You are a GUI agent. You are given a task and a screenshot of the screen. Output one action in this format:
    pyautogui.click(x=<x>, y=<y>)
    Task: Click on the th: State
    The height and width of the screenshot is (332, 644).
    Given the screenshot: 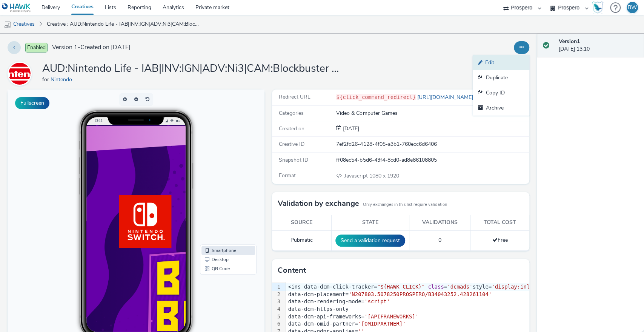 What is the action you would take?
    pyautogui.click(x=370, y=223)
    